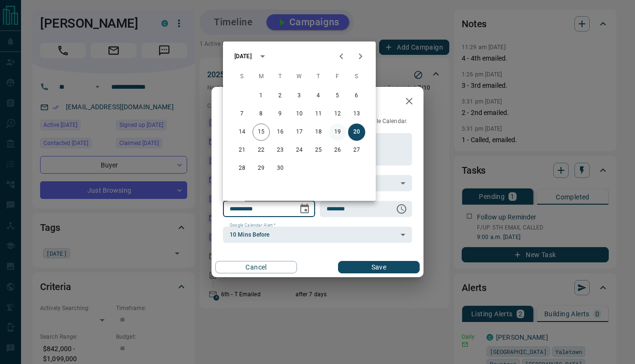 This screenshot has width=635, height=364. Describe the element at coordinates (242, 102) in the screenshot. I see `h2: Edit Task` at that location.